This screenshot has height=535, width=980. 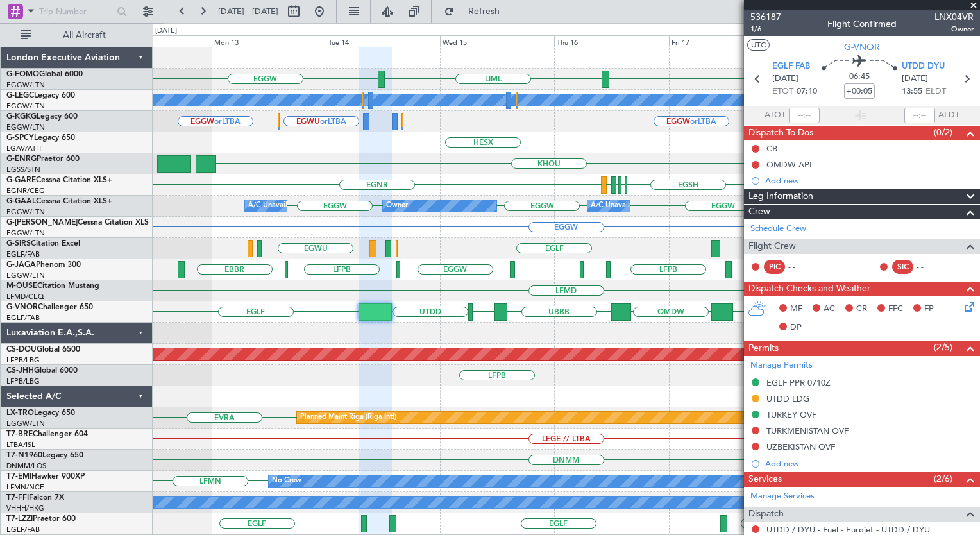 I want to click on span: G-ENRG, so click(x=21, y=159).